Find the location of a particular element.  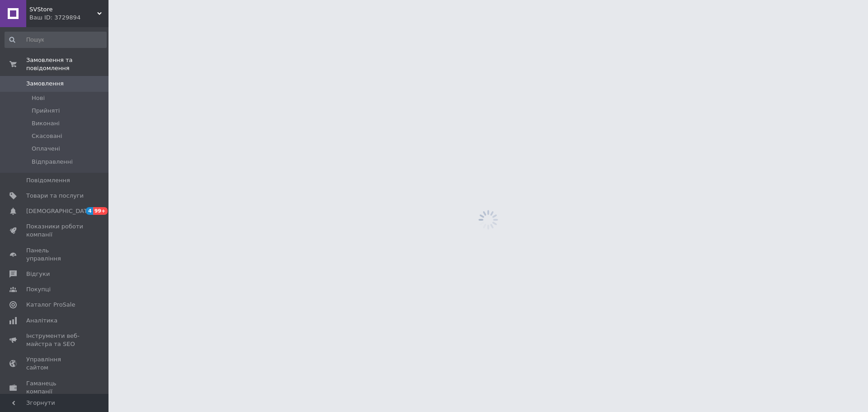

span: Відгуки is located at coordinates (38, 274).